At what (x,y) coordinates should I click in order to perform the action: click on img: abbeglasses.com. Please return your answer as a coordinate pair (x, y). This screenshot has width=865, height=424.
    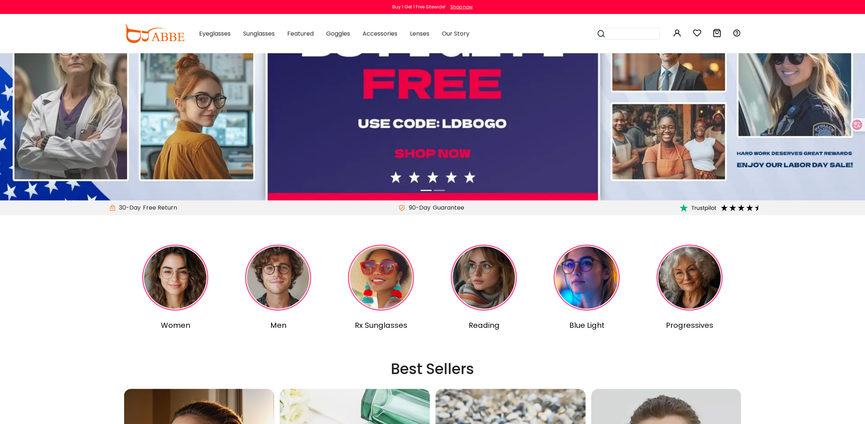
    Looking at the image, I should click on (154, 34).